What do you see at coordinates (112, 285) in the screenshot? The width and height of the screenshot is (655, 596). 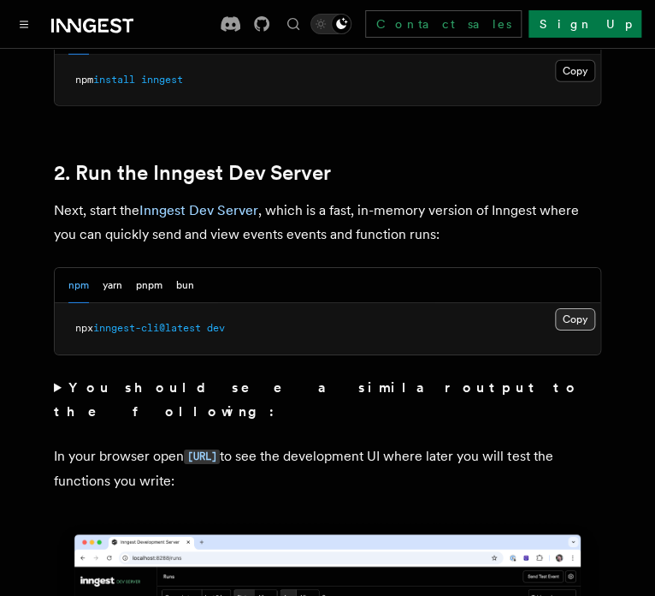 I see `button: yarn` at bounding box center [112, 285].